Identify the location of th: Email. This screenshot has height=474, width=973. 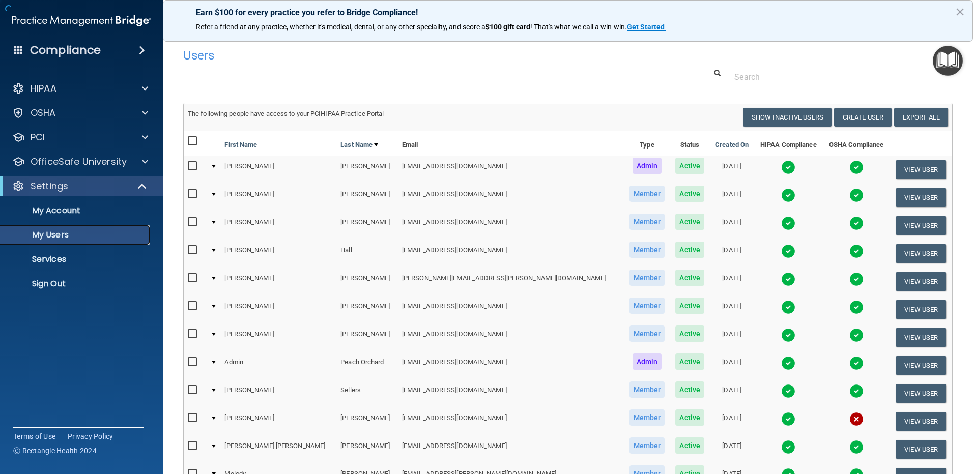
(511, 144).